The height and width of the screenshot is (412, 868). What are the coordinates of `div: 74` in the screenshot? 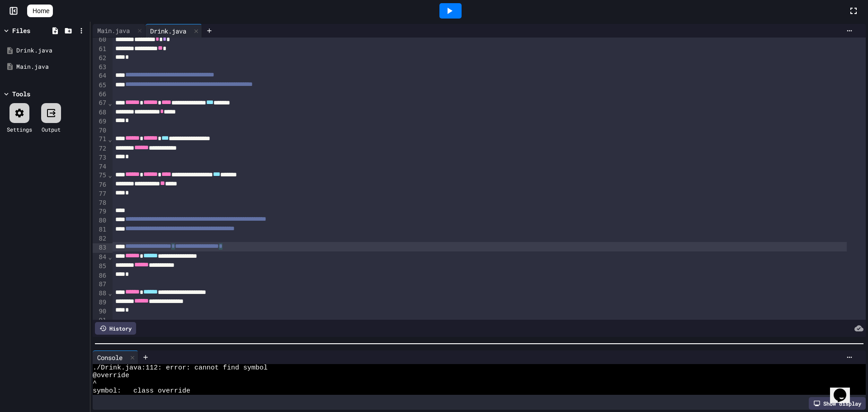 It's located at (100, 167).